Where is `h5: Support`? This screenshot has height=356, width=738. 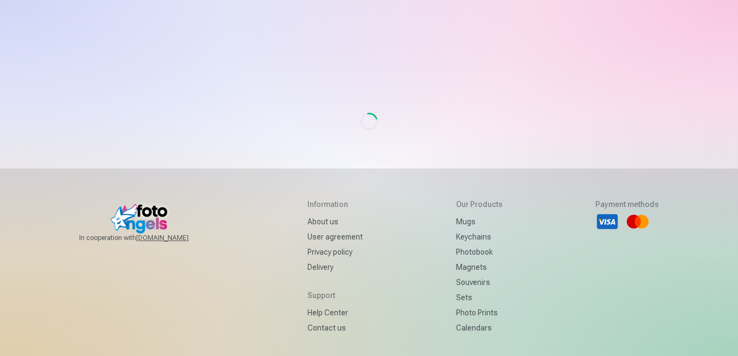
h5: Support is located at coordinates (335, 295).